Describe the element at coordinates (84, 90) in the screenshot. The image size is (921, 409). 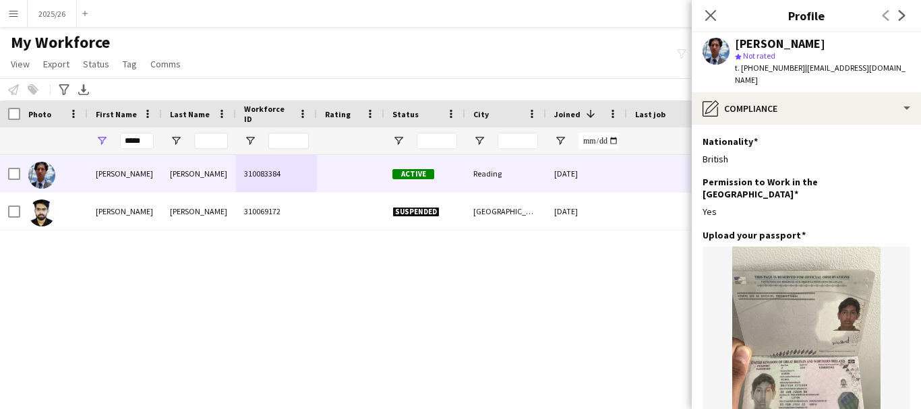
I see `app-action-btn: Export XLSX` at that location.